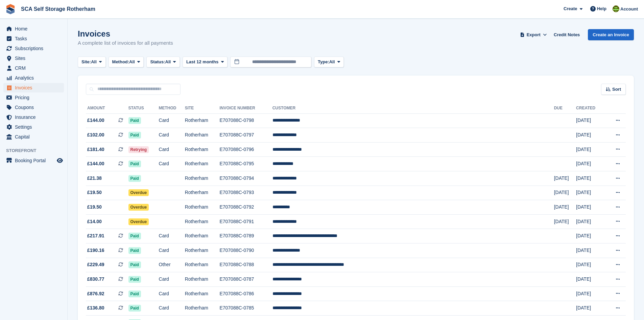 This screenshot has height=320, width=644. I want to click on td: E707088C-0787, so click(246, 279).